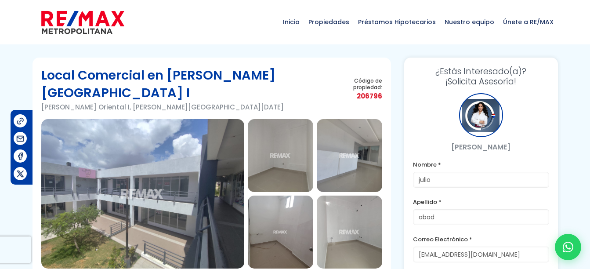 This screenshot has width=590, height=269. What do you see at coordinates (83, 22) in the screenshot?
I see `img: remax-metropolitana-logo` at bounding box center [83, 22].